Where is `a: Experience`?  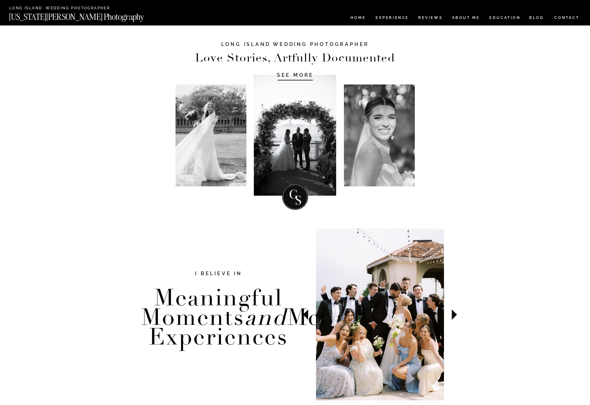
a: Experience is located at coordinates (392, 18).